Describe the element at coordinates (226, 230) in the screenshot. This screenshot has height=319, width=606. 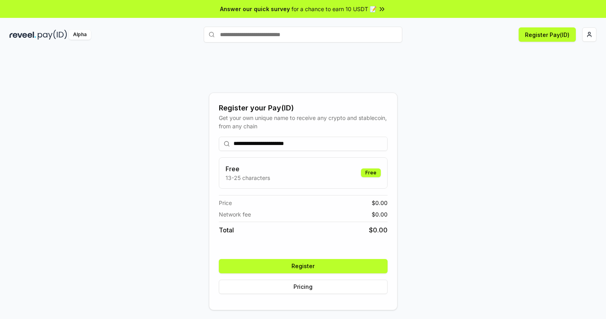
I see `span: Total` at that location.